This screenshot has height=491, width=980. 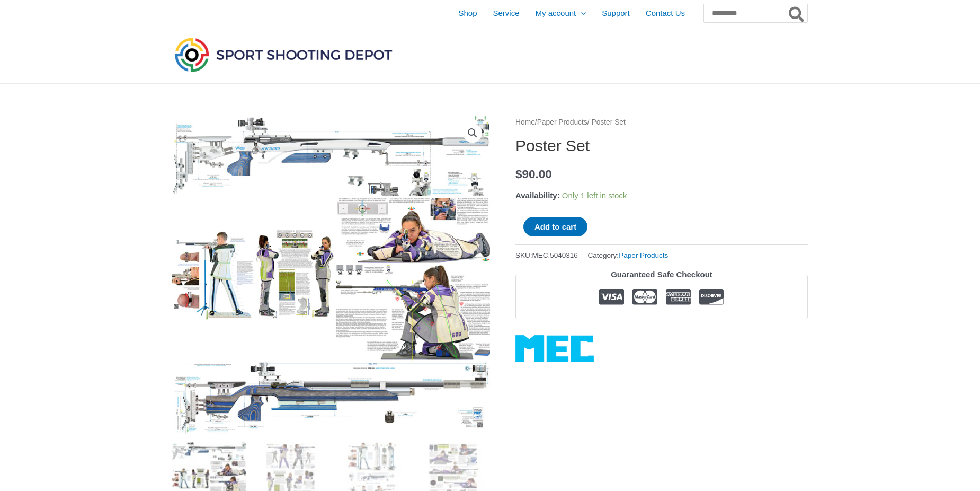 I want to click on h1: Poster Set, so click(x=661, y=146).